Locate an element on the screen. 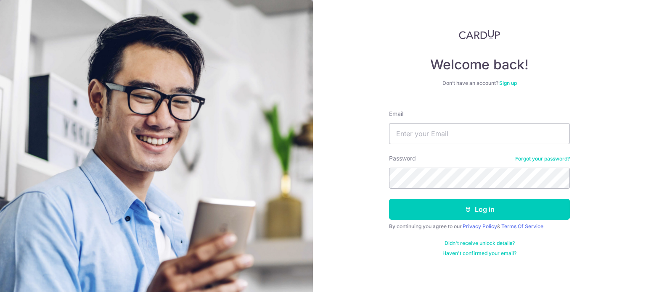 The image size is (646, 292). a: Terms Of Service is located at coordinates (522, 226).